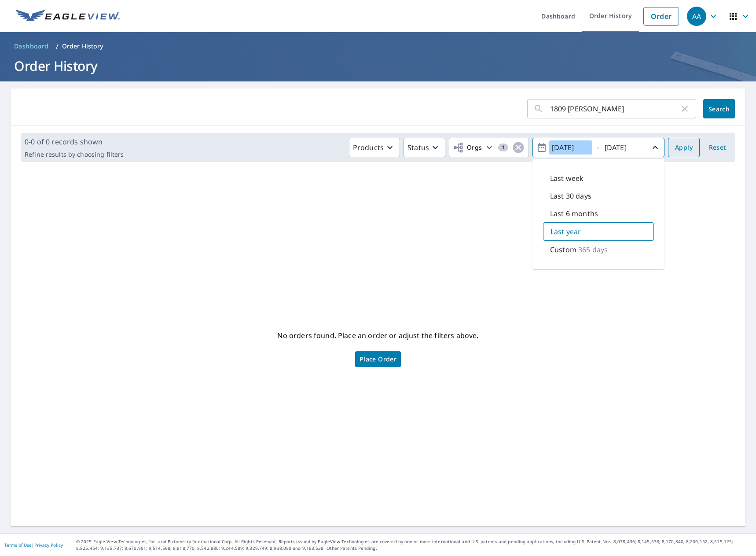 The image size is (756, 556). I want to click on div: AA, so click(697, 16).